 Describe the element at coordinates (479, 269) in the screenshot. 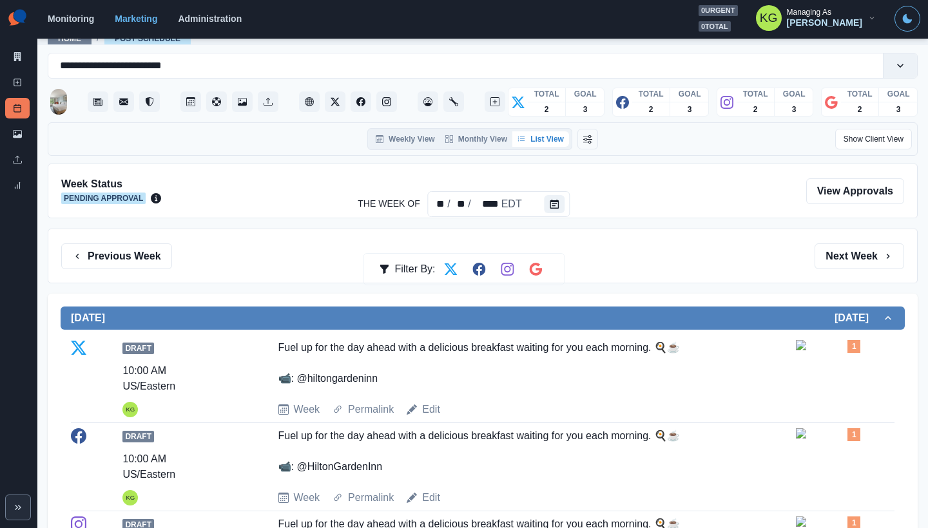

I see `button: Filter by Facebook` at that location.